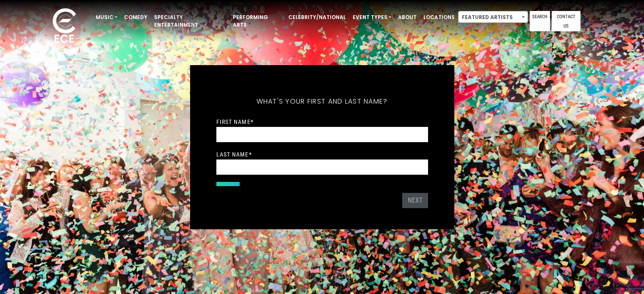  Describe the element at coordinates (234, 122) in the screenshot. I see `label: First Name` at that location.